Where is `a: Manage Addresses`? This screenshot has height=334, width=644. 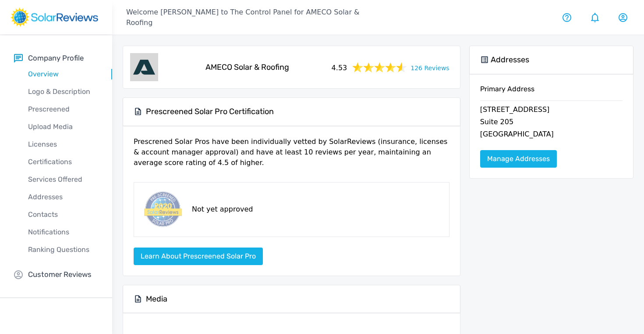
a: Manage Addresses is located at coordinates (519, 159).